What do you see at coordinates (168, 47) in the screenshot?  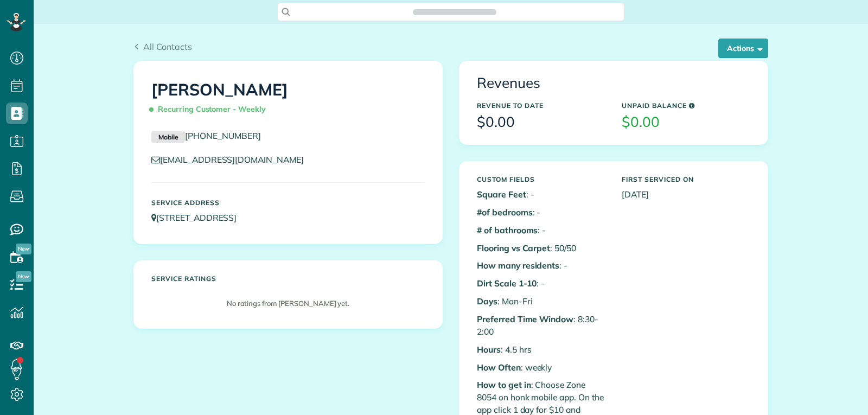 I see `span: All Contacts` at bounding box center [168, 47].